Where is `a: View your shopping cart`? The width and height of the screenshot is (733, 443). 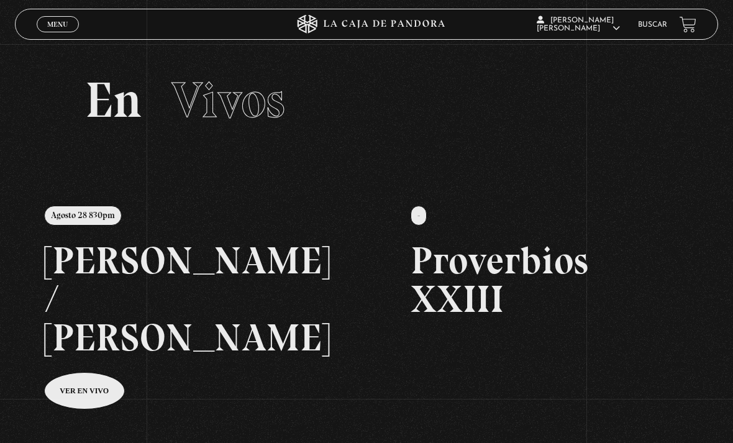 a: View your shopping cart is located at coordinates (688, 24).